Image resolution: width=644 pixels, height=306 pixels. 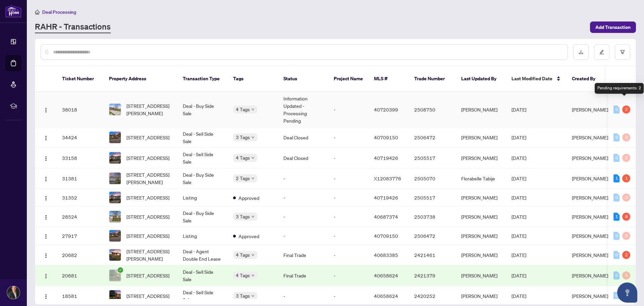 I want to click on span: Deal Processing, so click(x=59, y=12).